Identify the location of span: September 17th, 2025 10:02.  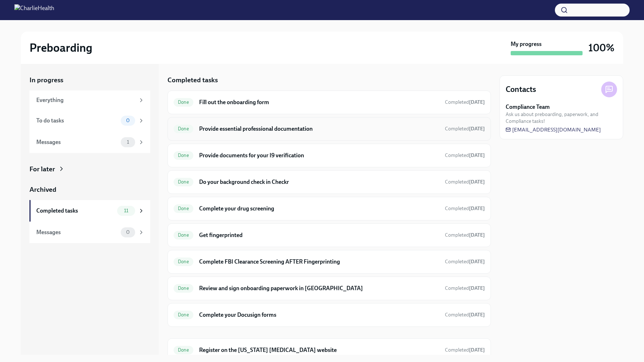
(464, 155).